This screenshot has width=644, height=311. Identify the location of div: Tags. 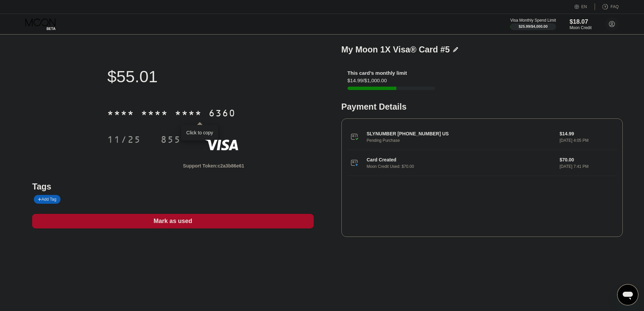
(173, 186).